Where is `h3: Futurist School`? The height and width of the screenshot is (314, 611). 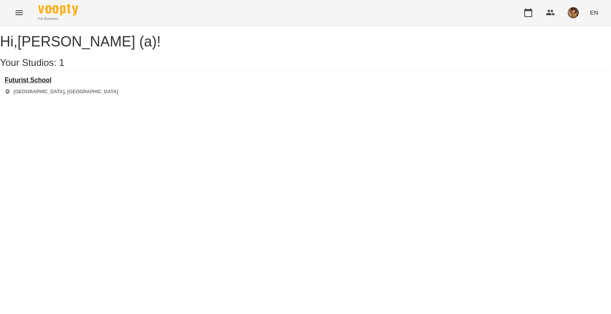
h3: Futurist School is located at coordinates (61, 80).